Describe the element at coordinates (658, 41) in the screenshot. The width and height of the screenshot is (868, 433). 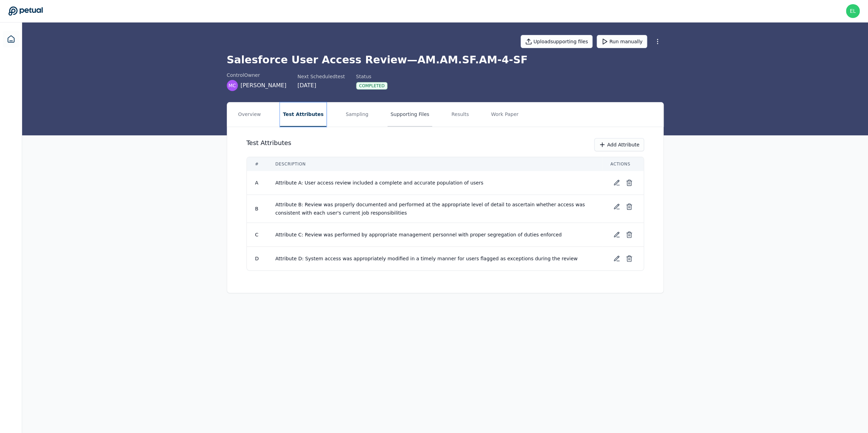
I see `button: More Options` at that location.